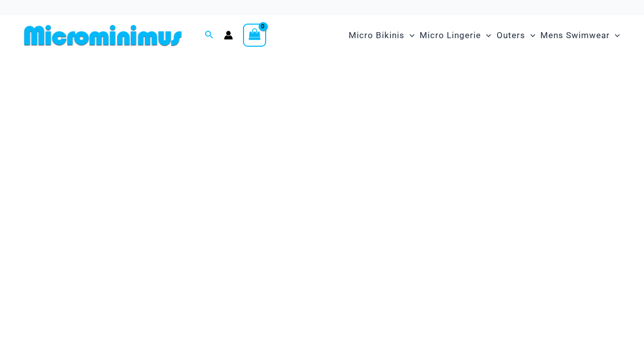 Image resolution: width=644 pixels, height=349 pixels. Describe the element at coordinates (376, 35) in the screenshot. I see `span: Micro Bikinis` at that location.